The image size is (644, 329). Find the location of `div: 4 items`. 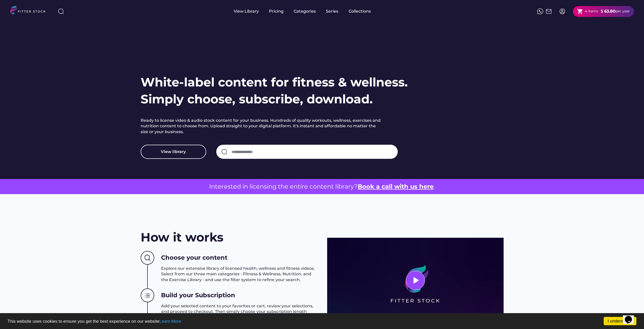

div: 4 items is located at coordinates (591, 11).